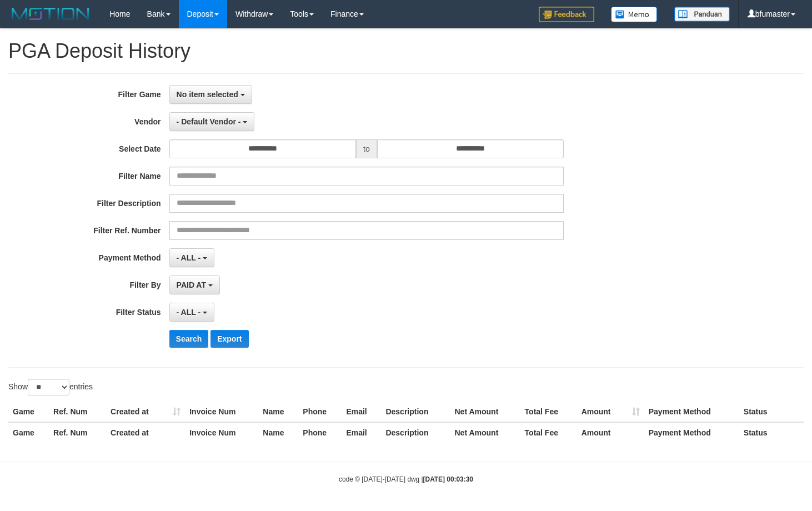 This screenshot has width=812, height=511. I want to click on span: PAID AT, so click(191, 285).